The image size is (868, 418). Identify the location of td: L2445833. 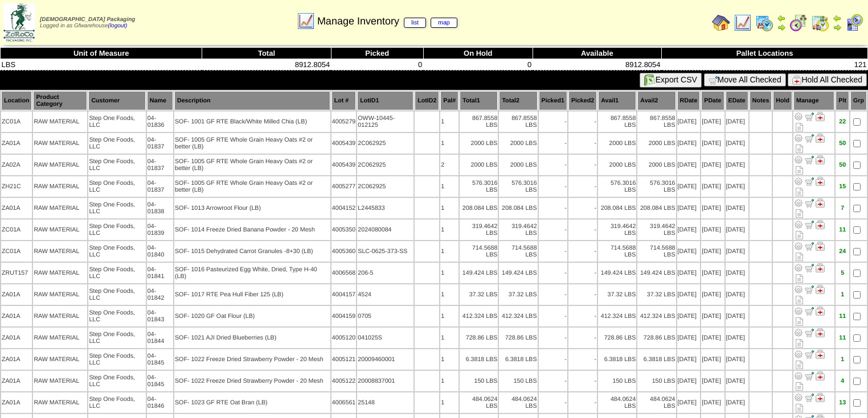
(385, 208).